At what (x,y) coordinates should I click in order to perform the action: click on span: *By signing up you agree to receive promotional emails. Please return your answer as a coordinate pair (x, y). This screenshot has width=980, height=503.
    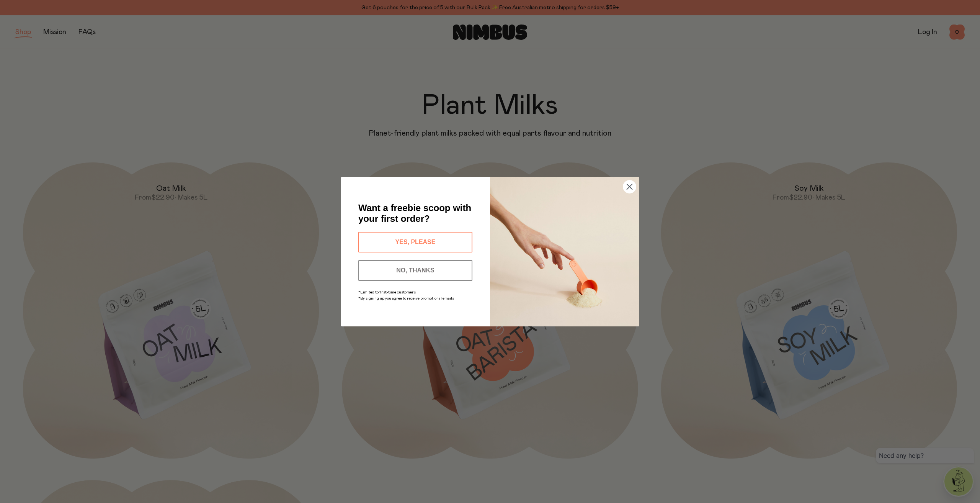
    Looking at the image, I should click on (407, 298).